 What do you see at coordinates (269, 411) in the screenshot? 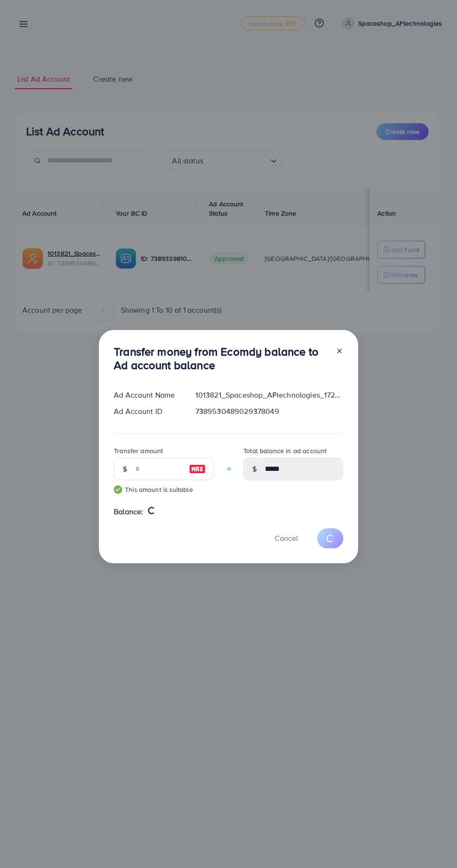
I see `div: 7389530489029378049` at bounding box center [269, 411].